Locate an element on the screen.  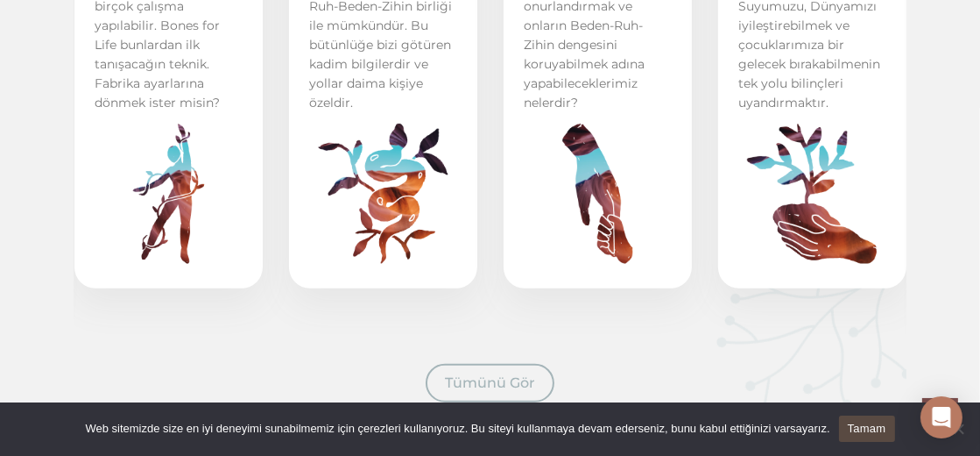
span: Tümünü Gör is located at coordinates (489, 382).